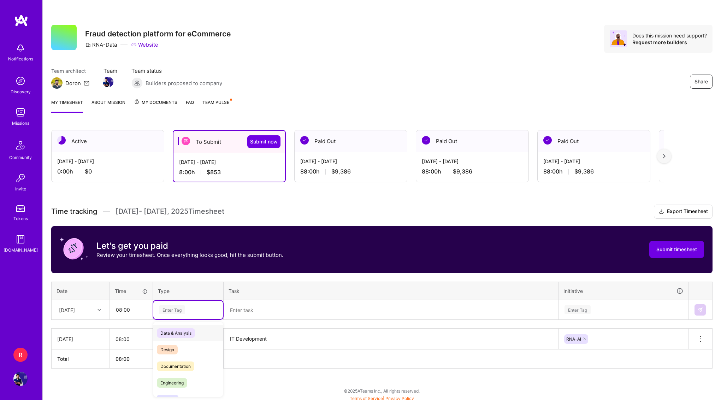  I want to click on a: About Mission, so click(108, 106).